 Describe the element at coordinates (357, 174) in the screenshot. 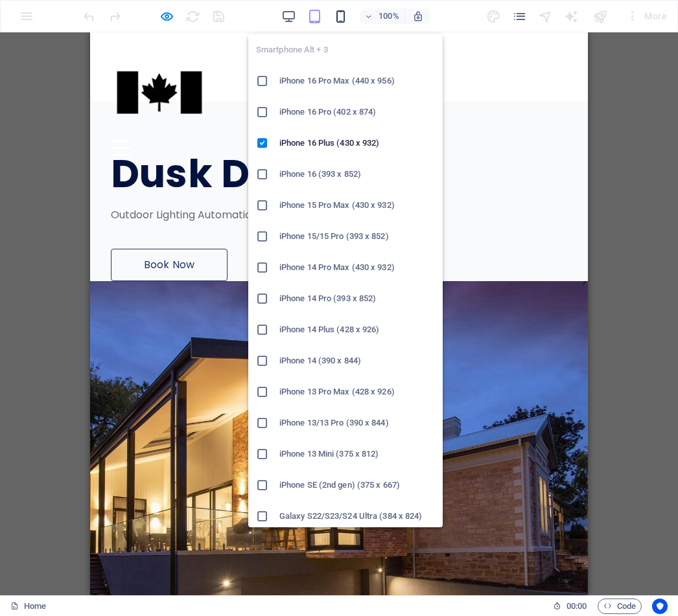

I see `h6: iPhone 16 (393 x 852)` at that location.